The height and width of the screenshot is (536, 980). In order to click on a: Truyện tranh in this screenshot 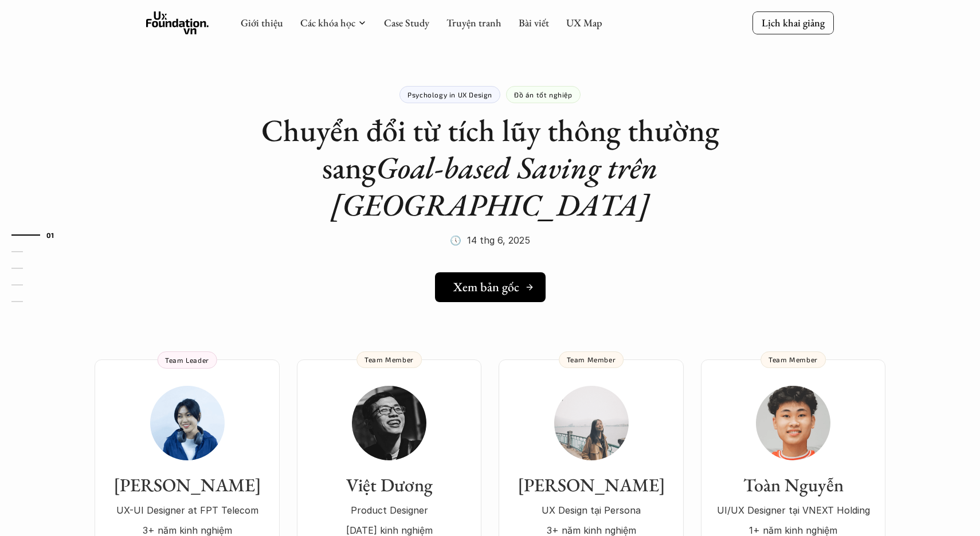, I will do `click(474, 22)`.